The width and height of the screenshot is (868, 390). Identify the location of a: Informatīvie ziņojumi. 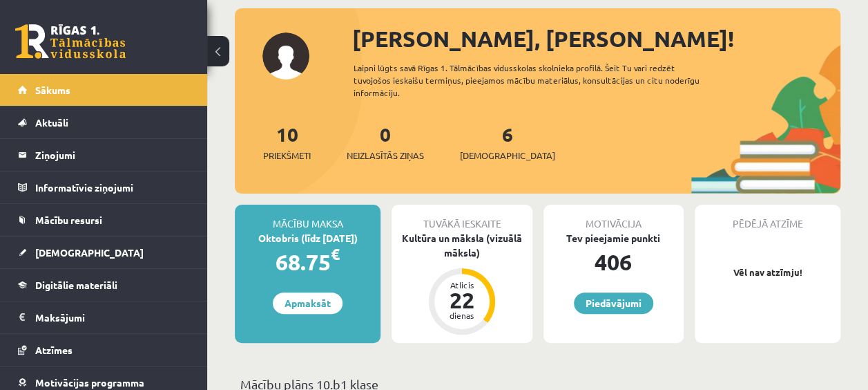
(104, 187).